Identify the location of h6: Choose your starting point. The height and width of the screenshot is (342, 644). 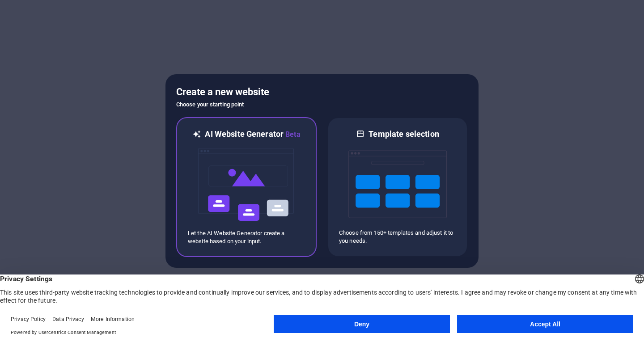
(322, 105).